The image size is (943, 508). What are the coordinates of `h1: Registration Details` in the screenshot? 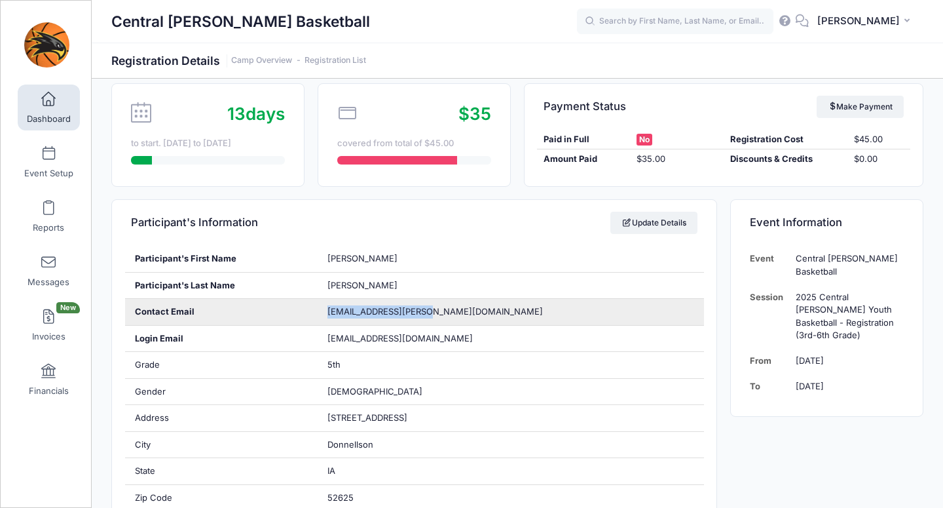 It's located at (238, 60).